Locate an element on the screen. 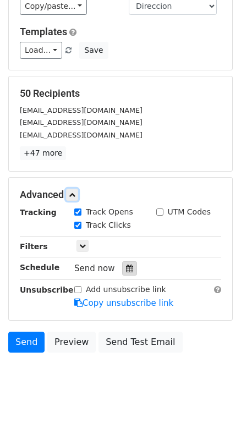  a: Templates is located at coordinates (43, 31).